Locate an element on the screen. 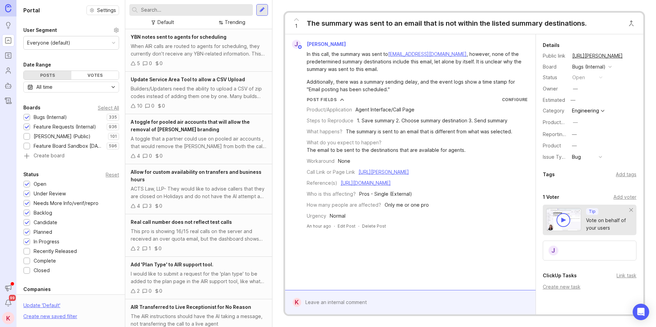  div: 3 is located at coordinates (150, 206).